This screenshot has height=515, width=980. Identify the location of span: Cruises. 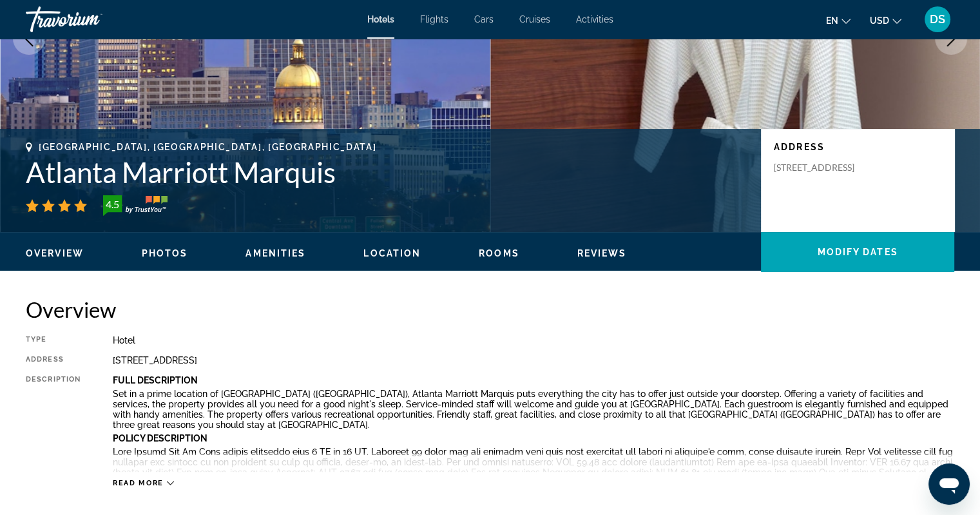
(535, 19).